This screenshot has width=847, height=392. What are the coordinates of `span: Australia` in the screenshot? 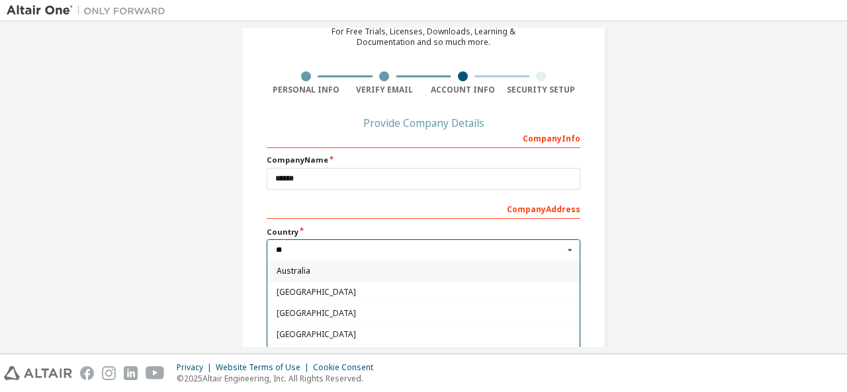 It's located at (423, 271).